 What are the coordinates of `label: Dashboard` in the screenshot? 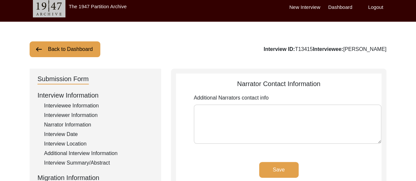 It's located at (340, 7).